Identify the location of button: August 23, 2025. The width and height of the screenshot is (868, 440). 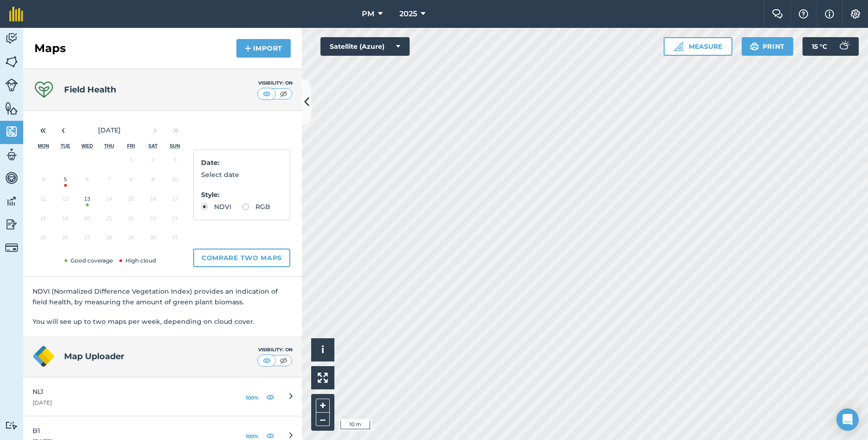
(153, 220).